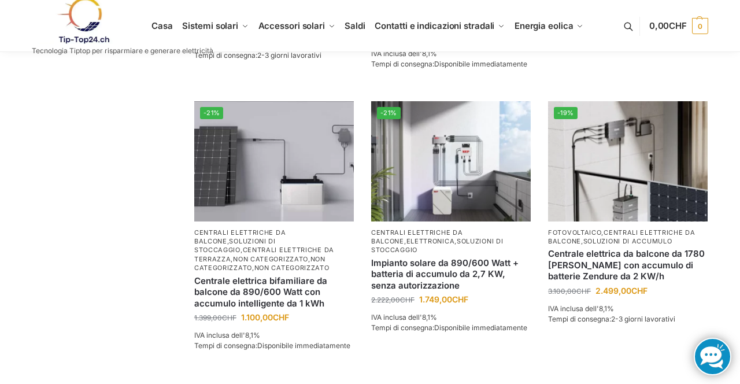 The image size is (740, 384). What do you see at coordinates (628, 161) in the screenshot?
I see `a: -19%Accumulo di energia solare Zendure per centrali elettriche da balcone` at bounding box center [628, 161].